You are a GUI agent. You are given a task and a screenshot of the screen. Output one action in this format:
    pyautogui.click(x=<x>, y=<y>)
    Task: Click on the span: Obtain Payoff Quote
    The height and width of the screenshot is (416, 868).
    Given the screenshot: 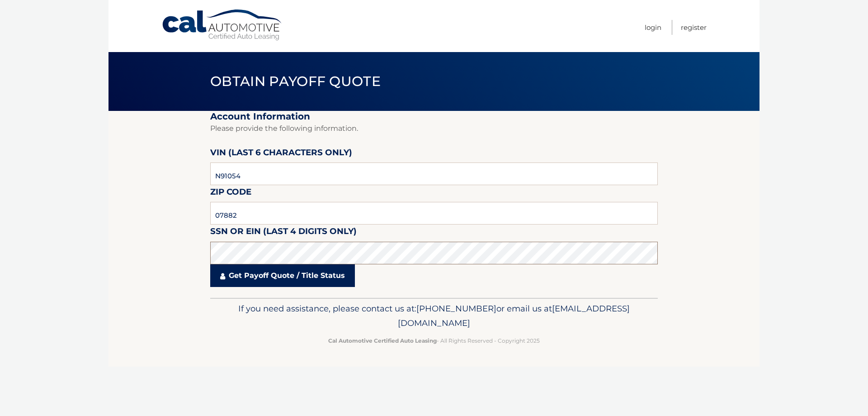 What is the action you would take?
    pyautogui.click(x=295, y=81)
    